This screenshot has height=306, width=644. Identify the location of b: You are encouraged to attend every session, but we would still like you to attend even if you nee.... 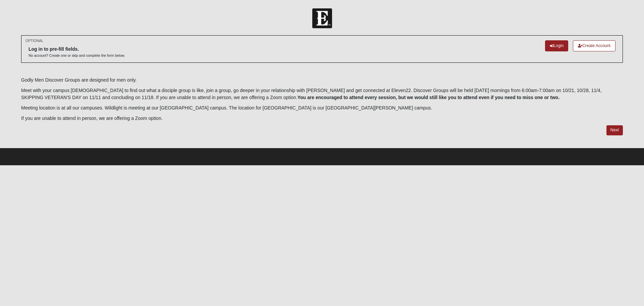
(429, 97).